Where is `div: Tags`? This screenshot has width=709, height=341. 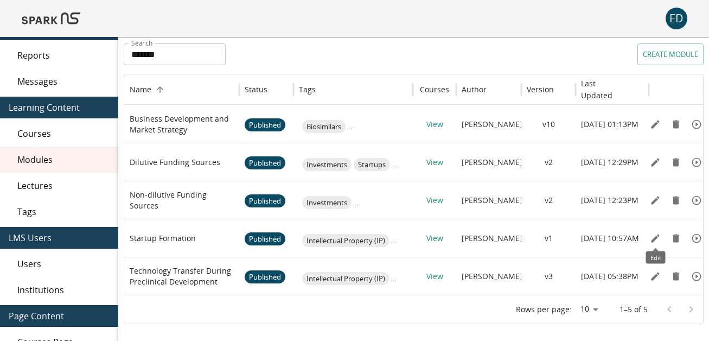 div: Tags is located at coordinates (307, 89).